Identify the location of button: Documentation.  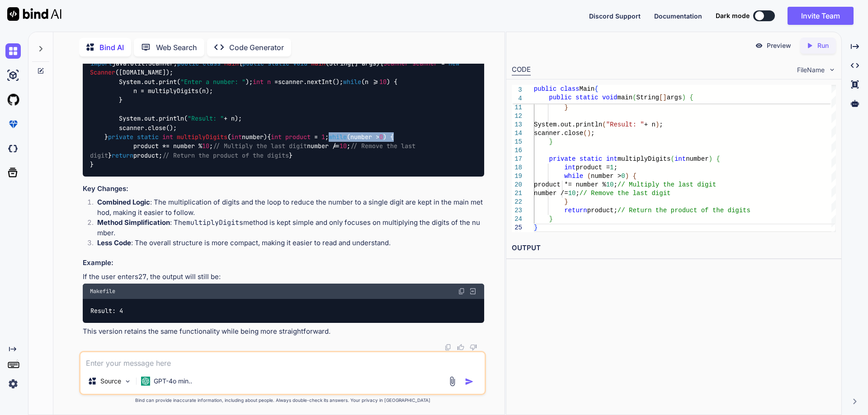
(678, 16).